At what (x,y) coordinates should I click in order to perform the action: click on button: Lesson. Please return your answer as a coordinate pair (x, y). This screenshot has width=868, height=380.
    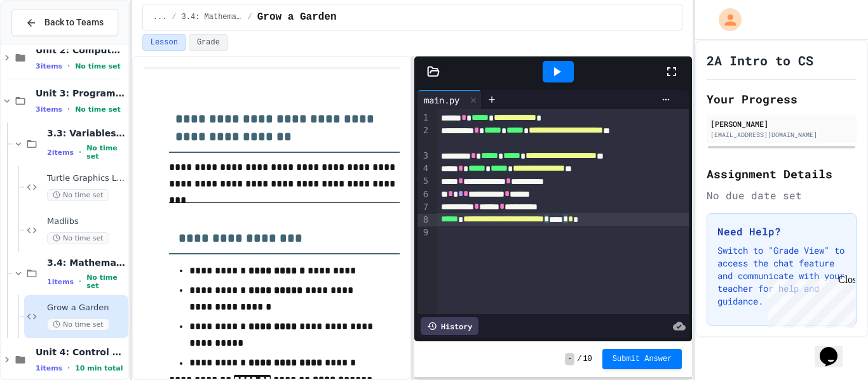
    Looking at the image, I should click on (164, 43).